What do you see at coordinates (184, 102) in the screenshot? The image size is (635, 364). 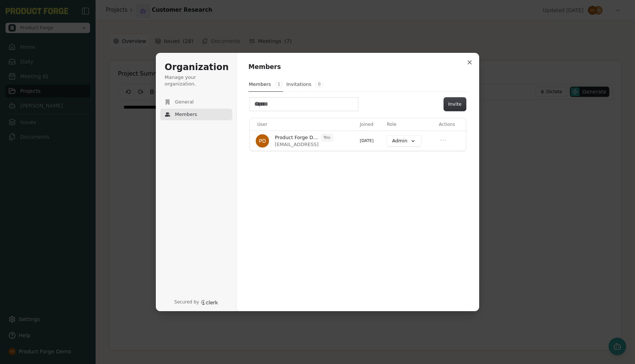 I see `span: General` at bounding box center [184, 102].